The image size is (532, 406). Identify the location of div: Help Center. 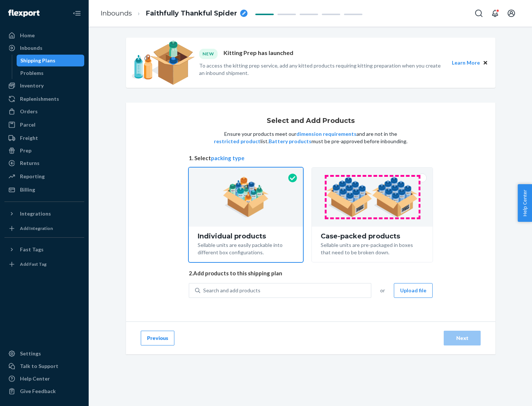
(35, 379).